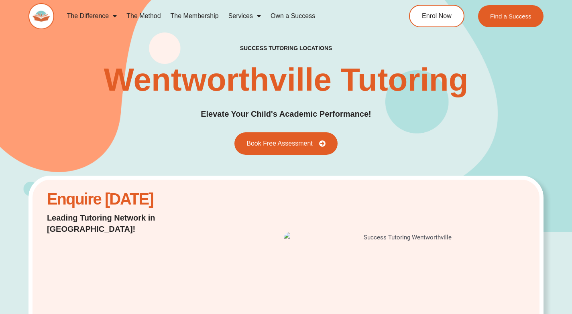 The height and width of the screenshot is (314, 572). Describe the element at coordinates (286, 144) in the screenshot. I see `a: Book Free Assessment` at that location.